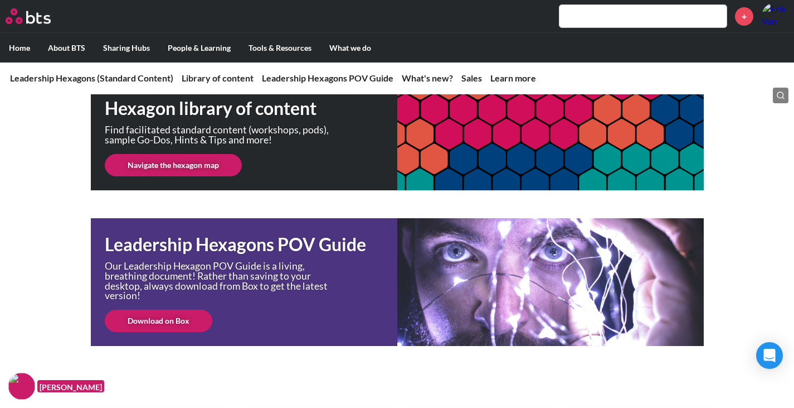 Image resolution: width=794 pixels, height=408 pixels. Describe the element at coordinates (770, 355) in the screenshot. I see `div: Open Intercom Messenger` at that location.